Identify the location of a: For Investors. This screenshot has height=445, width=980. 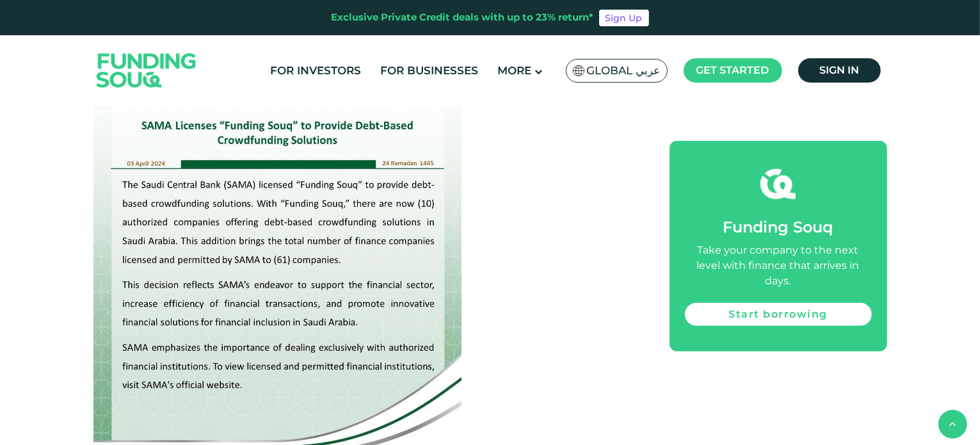
(316, 71).